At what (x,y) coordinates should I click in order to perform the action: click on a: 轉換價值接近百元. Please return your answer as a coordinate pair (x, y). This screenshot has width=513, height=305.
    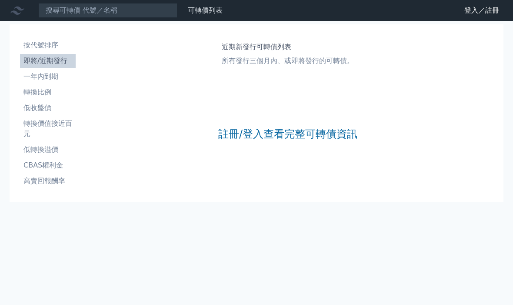
    Looking at the image, I should click on (48, 129).